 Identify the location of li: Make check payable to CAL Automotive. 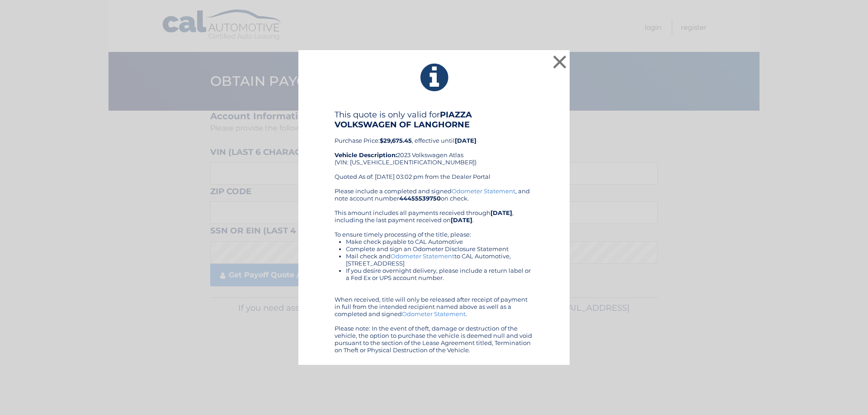
(439, 241).